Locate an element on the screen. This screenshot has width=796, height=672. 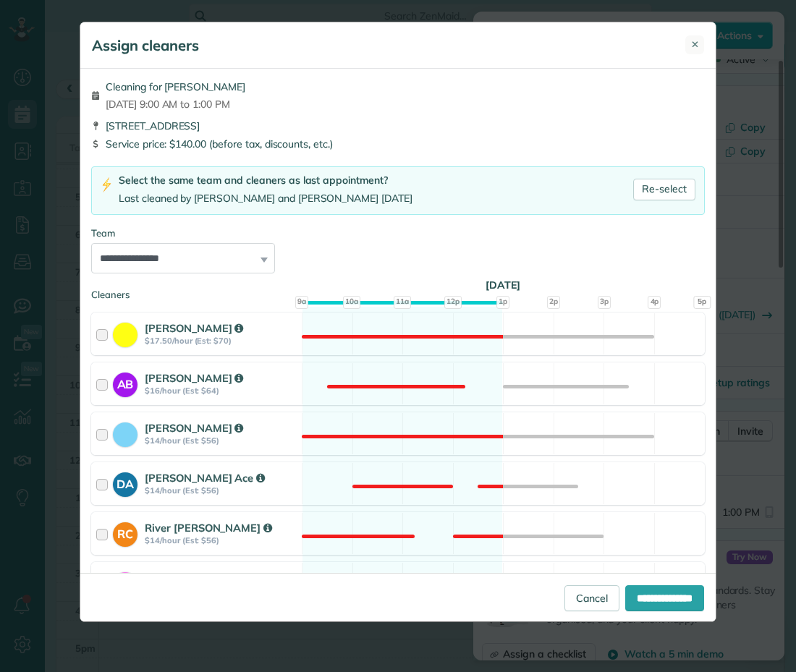
strong: RC is located at coordinates (125, 532).